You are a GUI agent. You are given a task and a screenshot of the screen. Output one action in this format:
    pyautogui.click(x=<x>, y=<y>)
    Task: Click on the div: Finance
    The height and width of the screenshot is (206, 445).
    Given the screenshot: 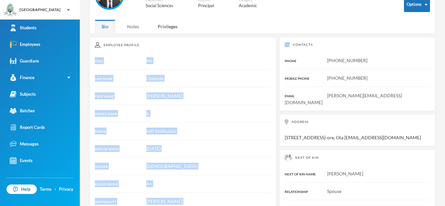 What is the action you would take?
    pyautogui.click(x=22, y=78)
    